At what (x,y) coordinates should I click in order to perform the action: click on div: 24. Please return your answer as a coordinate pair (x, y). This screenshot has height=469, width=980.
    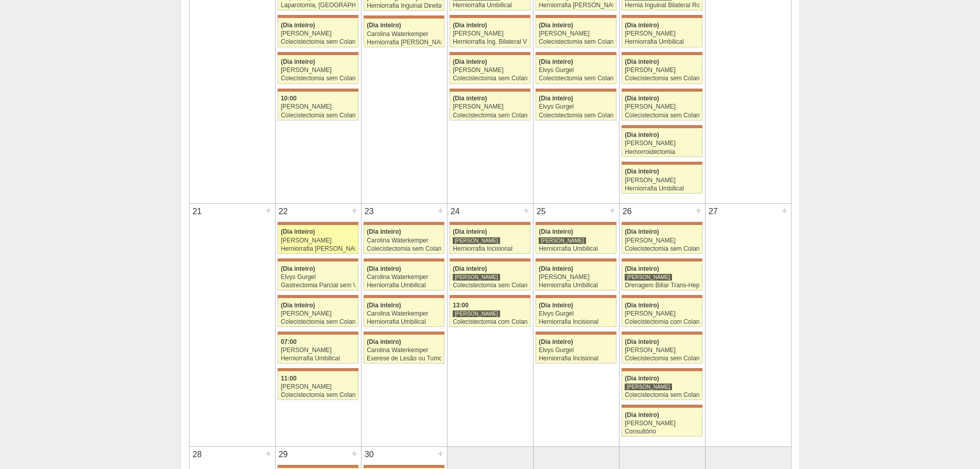
    Looking at the image, I should click on (456, 211).